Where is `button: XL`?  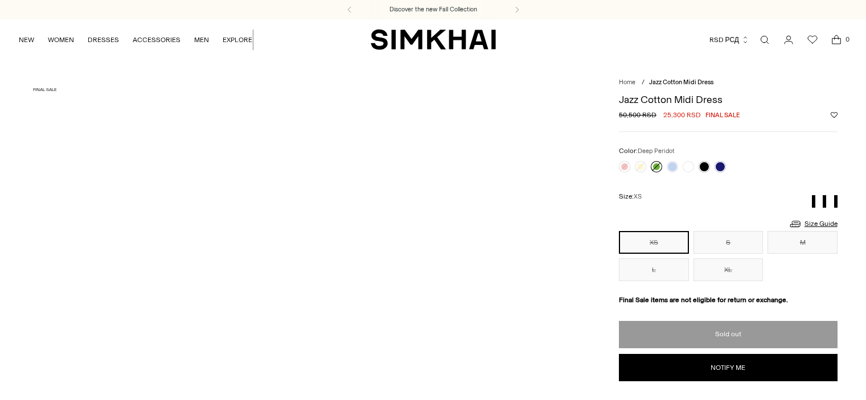 button: XL is located at coordinates (728, 270).